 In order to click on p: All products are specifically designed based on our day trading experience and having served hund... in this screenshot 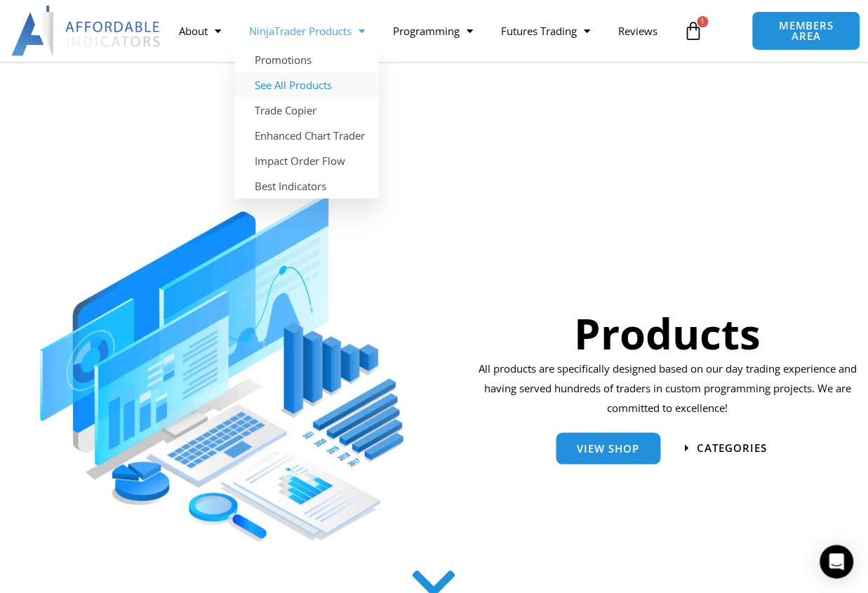, I will do `click(668, 389)`.